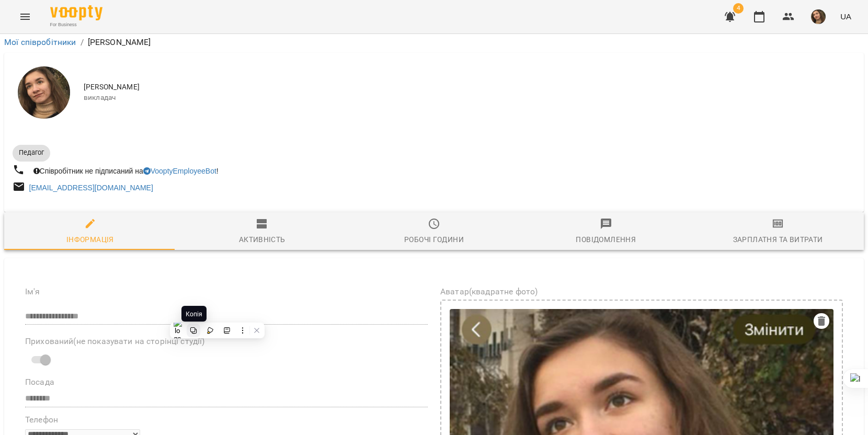  What do you see at coordinates (44, 92) in the screenshot?
I see `img: Анастасія Іванова` at bounding box center [44, 92].